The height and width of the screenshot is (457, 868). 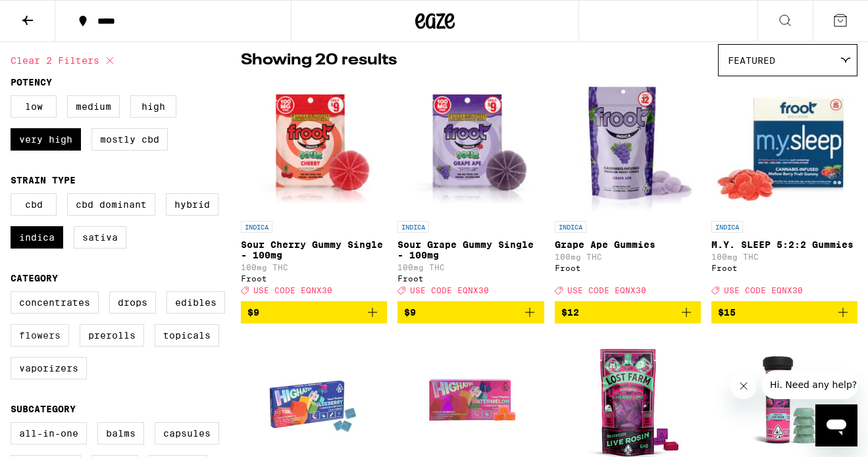 I want to click on span: Hi. Need any help?, so click(x=52, y=14).